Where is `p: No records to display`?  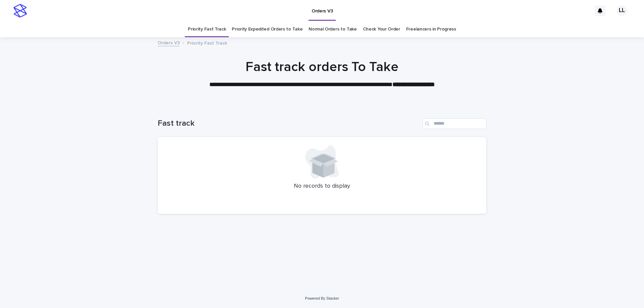
p: No records to display is located at coordinates (322, 186).